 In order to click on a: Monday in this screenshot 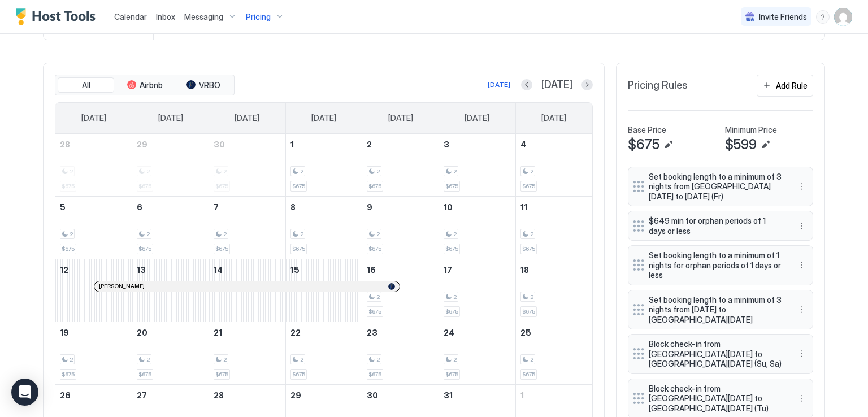, I will do `click(171, 118)`.